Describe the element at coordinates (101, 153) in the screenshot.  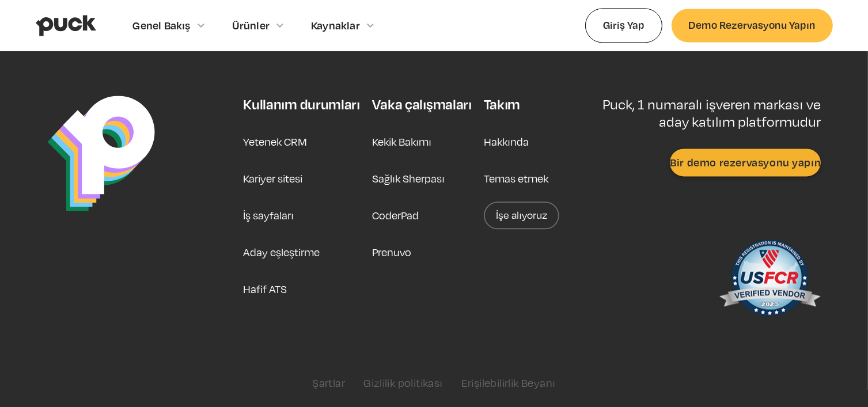
I see `img: Puck Logo` at that location.